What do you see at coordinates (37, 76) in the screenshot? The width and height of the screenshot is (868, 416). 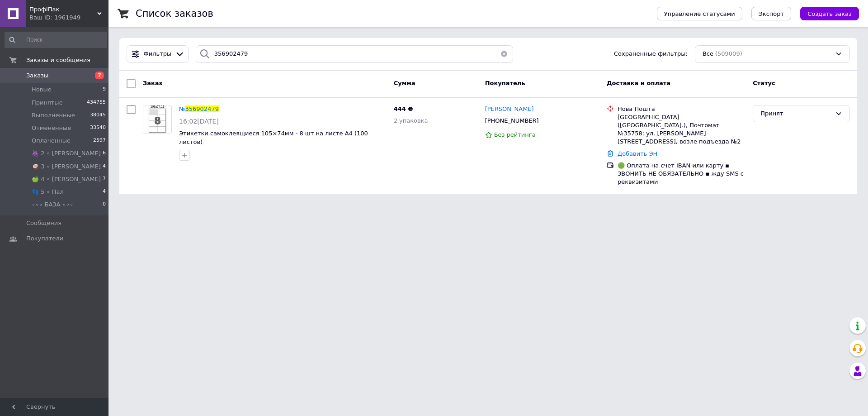 I see `span: Заказы` at bounding box center [37, 76].